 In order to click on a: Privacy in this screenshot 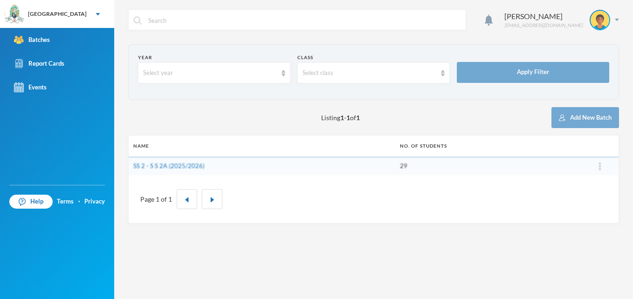, I will do `click(95, 202)`.